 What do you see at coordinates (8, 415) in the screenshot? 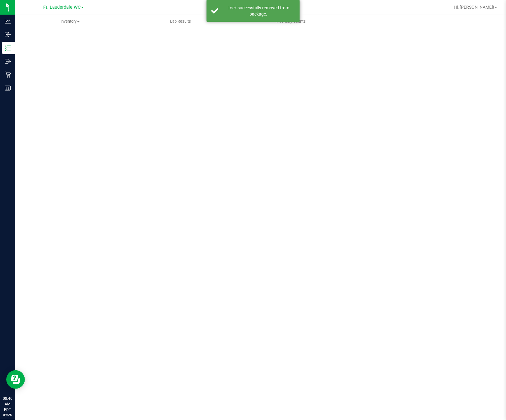
I see `p: 09/25` at bounding box center [8, 415].